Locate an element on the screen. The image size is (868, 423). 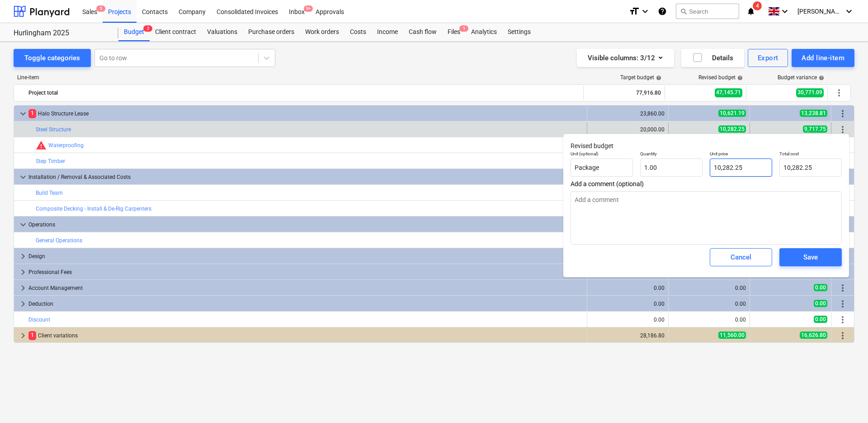
div: Cancel is located at coordinates (741, 257).